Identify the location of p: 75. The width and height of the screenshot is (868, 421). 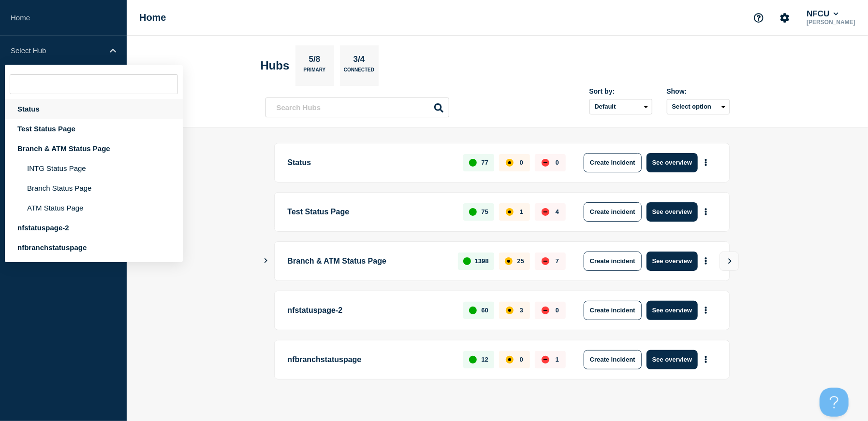
(485, 211).